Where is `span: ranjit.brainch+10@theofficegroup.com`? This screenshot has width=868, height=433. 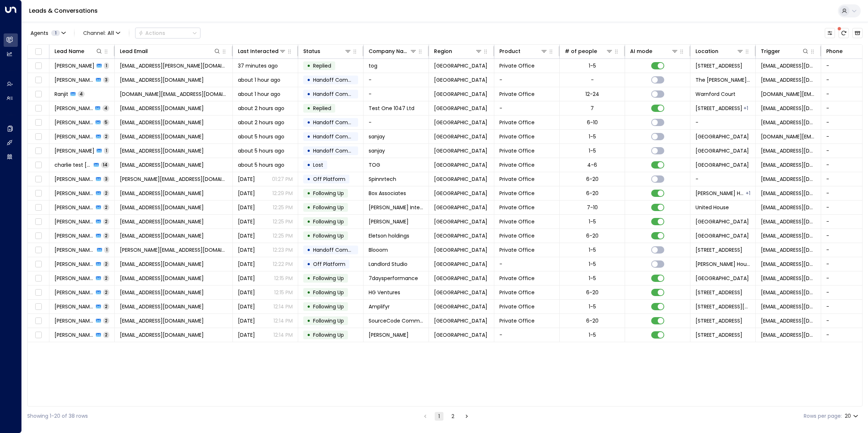
span: ranjit.brainch+10@theofficegroup.com is located at coordinates (162, 265).